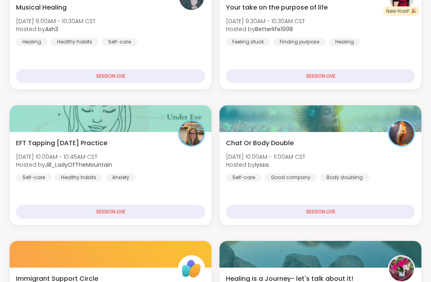 This screenshot has height=282, width=431. Describe the element at coordinates (260, 143) in the screenshot. I see `span: Chat Or Body Double` at that location.